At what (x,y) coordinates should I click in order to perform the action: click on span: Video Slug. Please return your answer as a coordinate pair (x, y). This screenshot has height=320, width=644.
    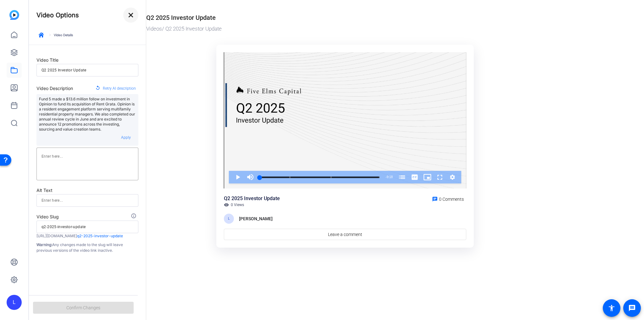
    Looking at the image, I should click on (47, 216).